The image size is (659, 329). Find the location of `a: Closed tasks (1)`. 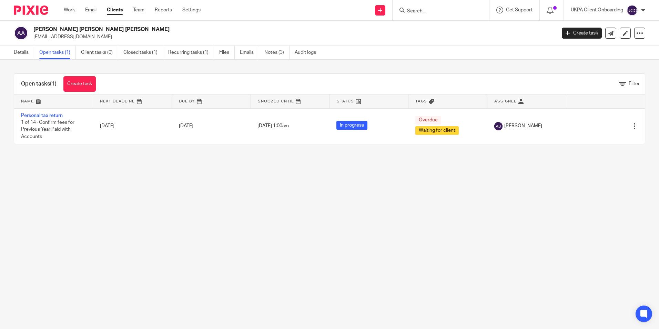

a: Closed tasks (1) is located at coordinates (143, 52).